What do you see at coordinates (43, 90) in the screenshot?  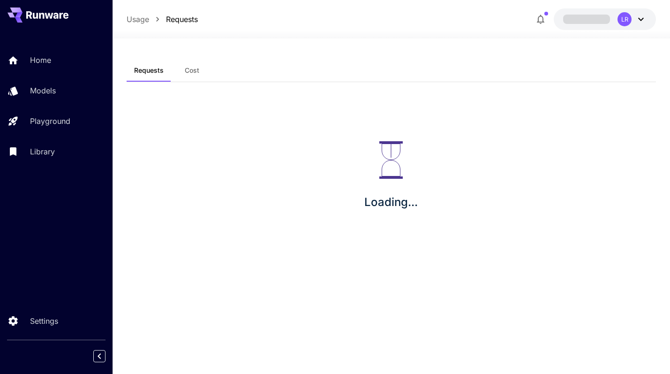 I see `p: Models` at bounding box center [43, 90].